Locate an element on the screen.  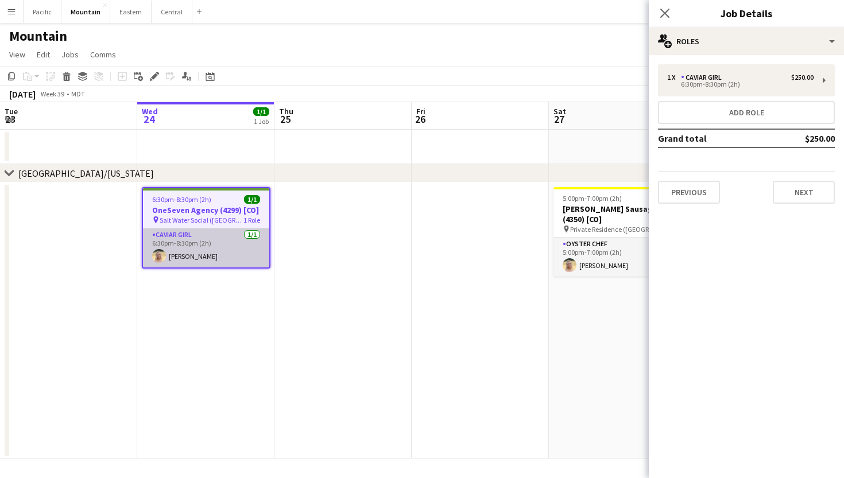
span: Wed is located at coordinates (150, 111).